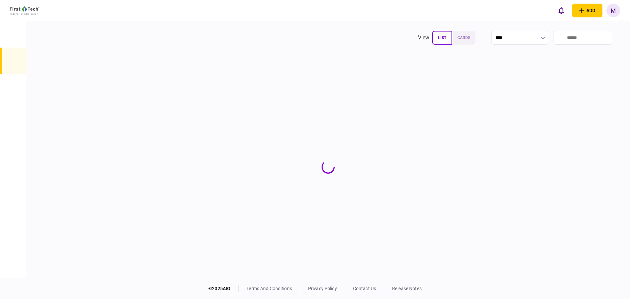  What do you see at coordinates (464, 38) in the screenshot?
I see `span: cards` at bounding box center [464, 38].